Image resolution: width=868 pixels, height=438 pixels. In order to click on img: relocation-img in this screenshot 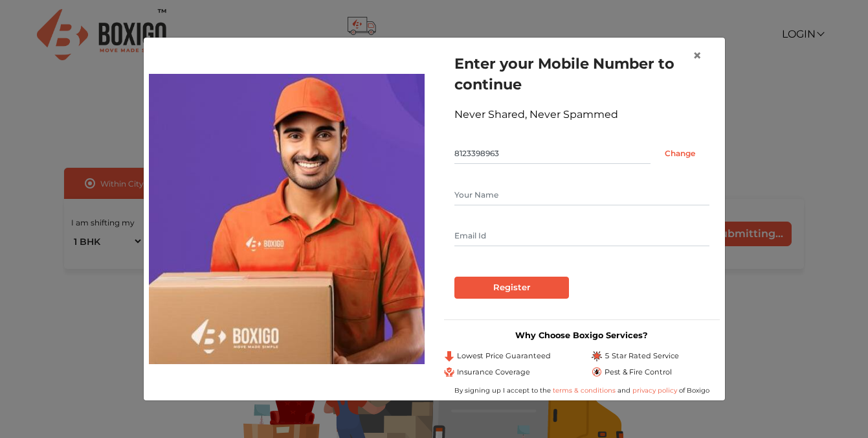, I will do `click(287, 219)`.